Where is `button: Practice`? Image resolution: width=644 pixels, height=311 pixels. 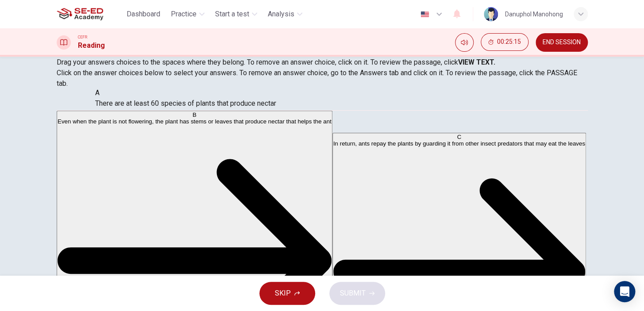
button: Practice is located at coordinates (188, 14).